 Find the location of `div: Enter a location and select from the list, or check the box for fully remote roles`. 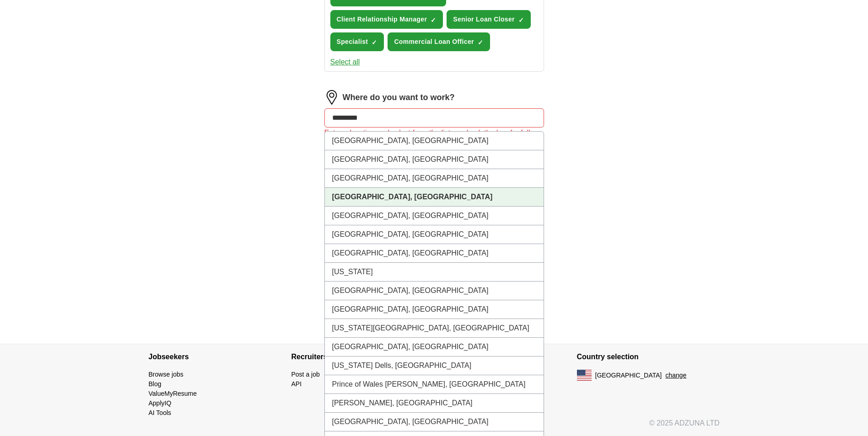

div: Enter a location and select from the list, or check the box for fully remote roles is located at coordinates (434, 139).